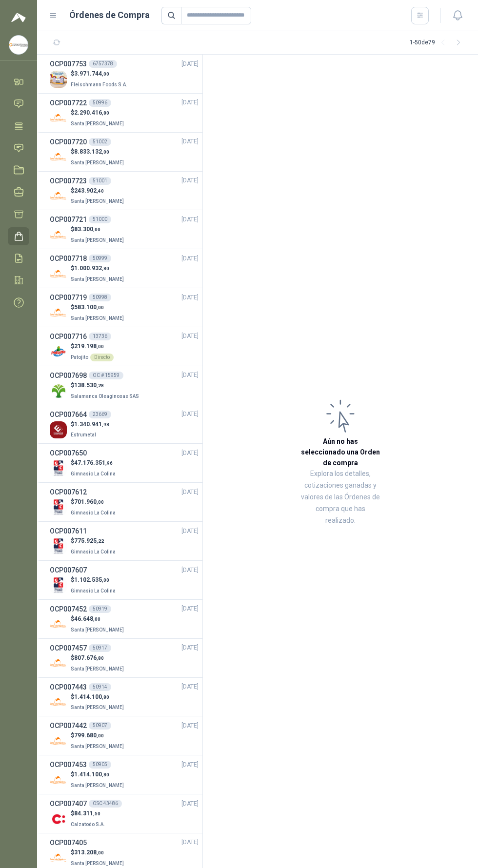 The width and height of the screenshot is (478, 868). What do you see at coordinates (68, 64) in the screenshot?
I see `h3: OCP007753` at bounding box center [68, 64].